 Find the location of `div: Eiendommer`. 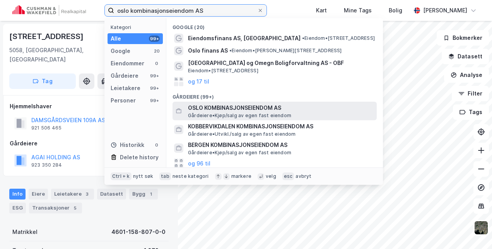

div: Eiendommer is located at coordinates (127, 63).